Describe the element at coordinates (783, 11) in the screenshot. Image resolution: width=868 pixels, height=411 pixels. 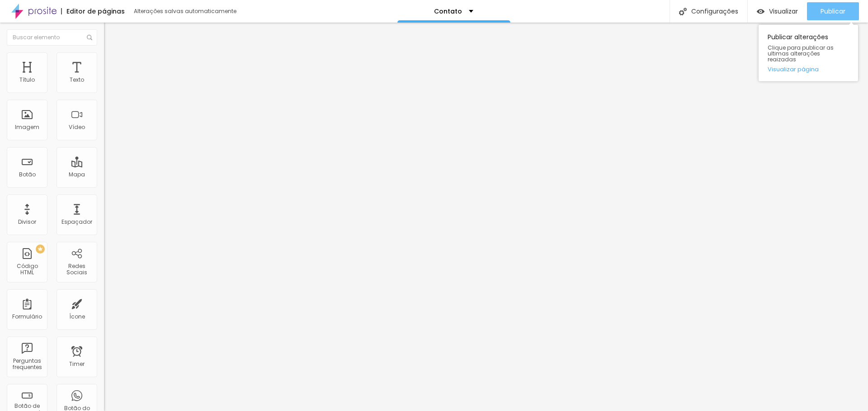
I see `span: Visualizar` at that location.